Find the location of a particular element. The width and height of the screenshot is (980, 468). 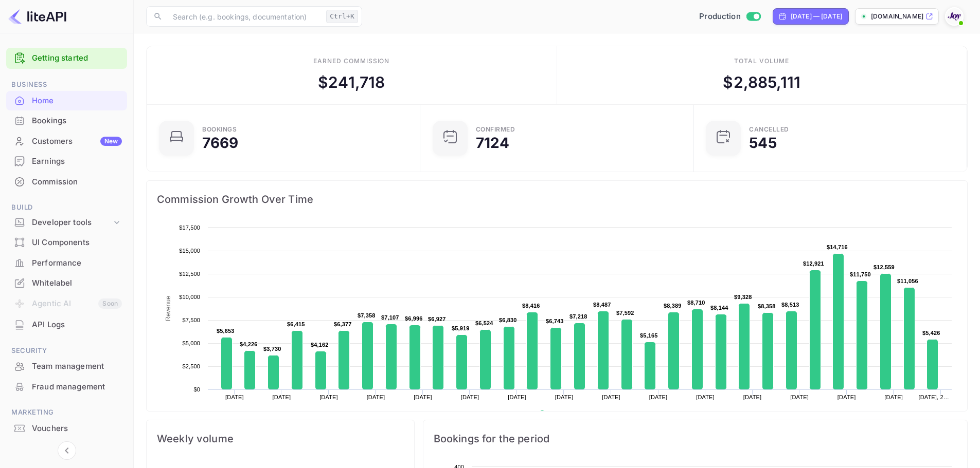

div: Total volume is located at coordinates (761, 61).